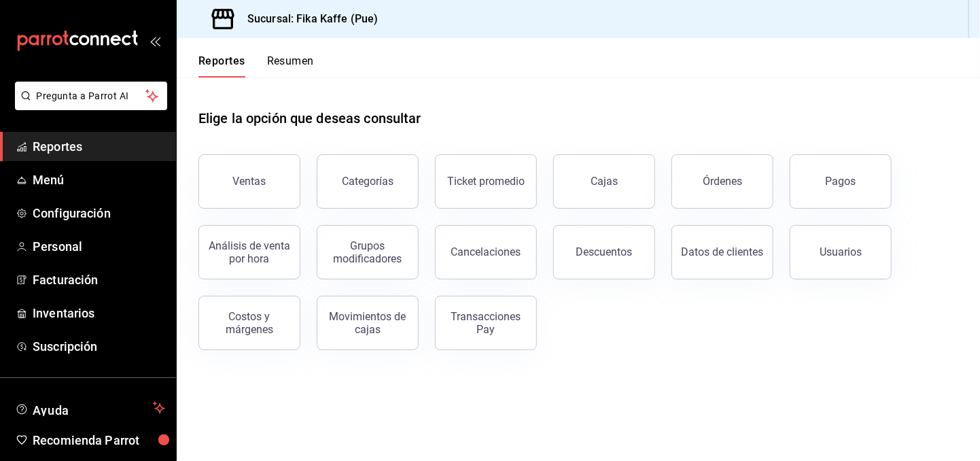 The image size is (980, 461). I want to click on div: Análisis de venta por hora, so click(250, 252).